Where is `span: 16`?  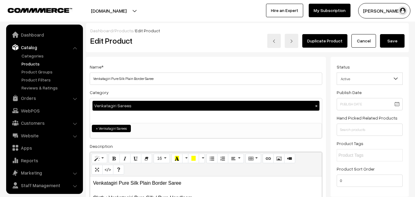 span: 16 is located at coordinates (159, 158).